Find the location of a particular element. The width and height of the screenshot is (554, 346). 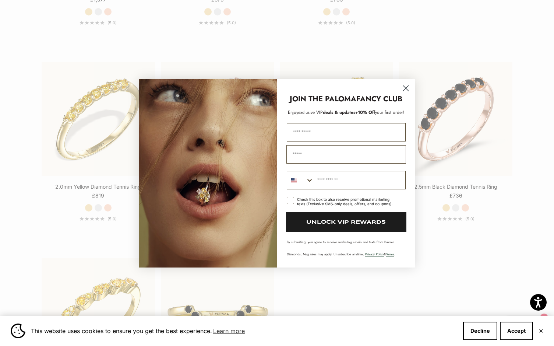

input: Phone Number is located at coordinates (360, 180).